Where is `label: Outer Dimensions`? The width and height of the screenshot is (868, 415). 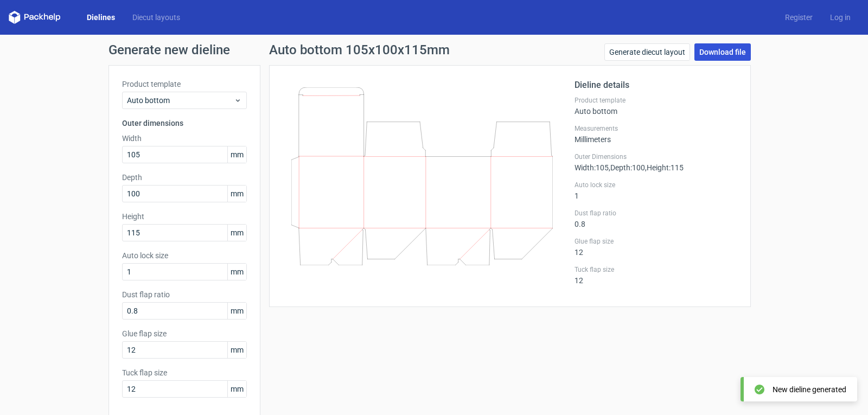
label: Outer Dimensions is located at coordinates (656, 157).